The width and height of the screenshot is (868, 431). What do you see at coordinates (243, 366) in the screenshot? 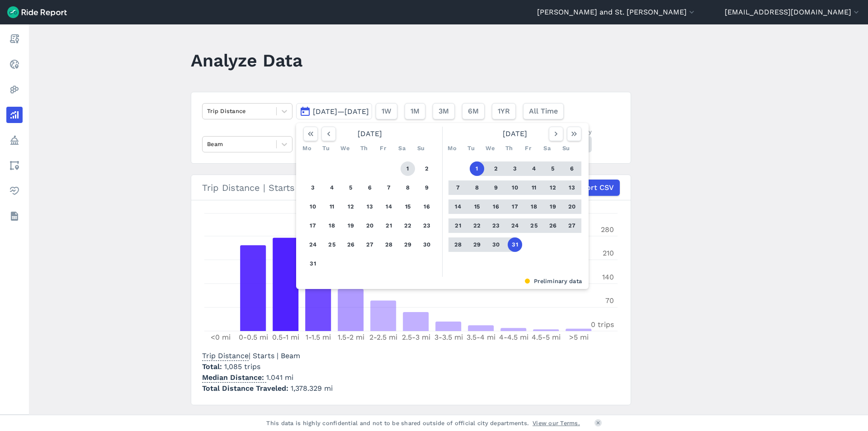
I see `span: 1,085 trips` at bounding box center [243, 366].